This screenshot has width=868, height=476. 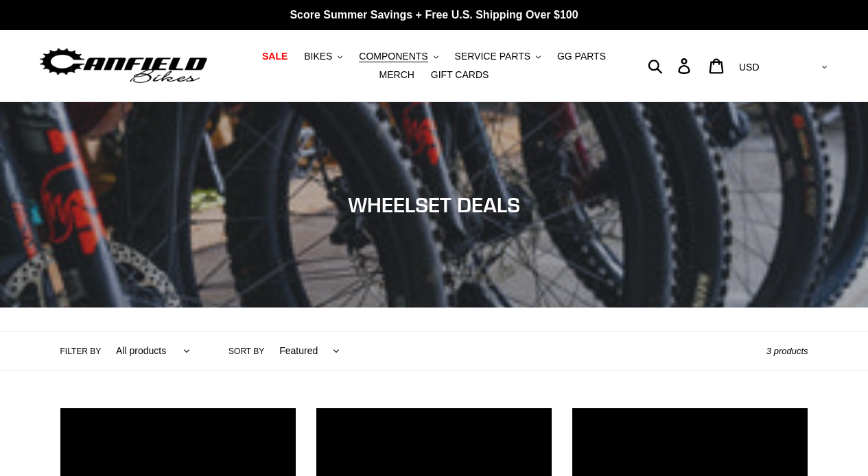 I want to click on span: WHEELSET DEALS, so click(x=433, y=205).